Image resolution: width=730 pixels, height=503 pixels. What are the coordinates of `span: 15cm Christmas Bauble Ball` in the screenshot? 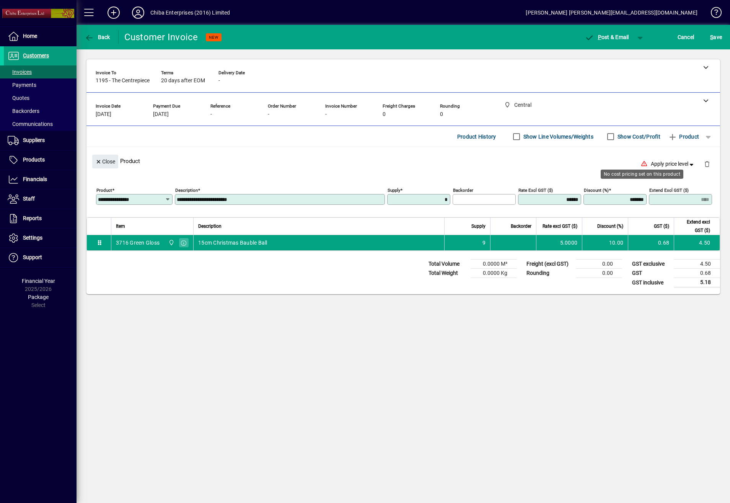 It's located at (233, 243).